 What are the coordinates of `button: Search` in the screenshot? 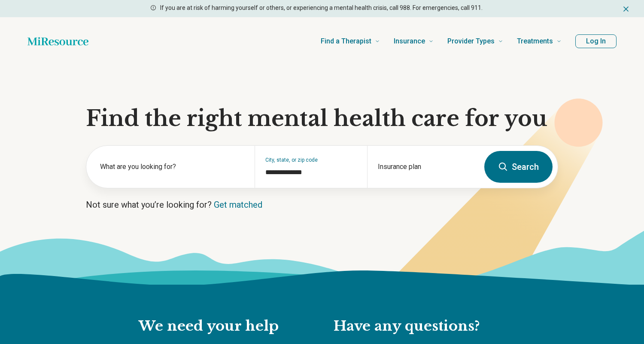 It's located at (519, 167).